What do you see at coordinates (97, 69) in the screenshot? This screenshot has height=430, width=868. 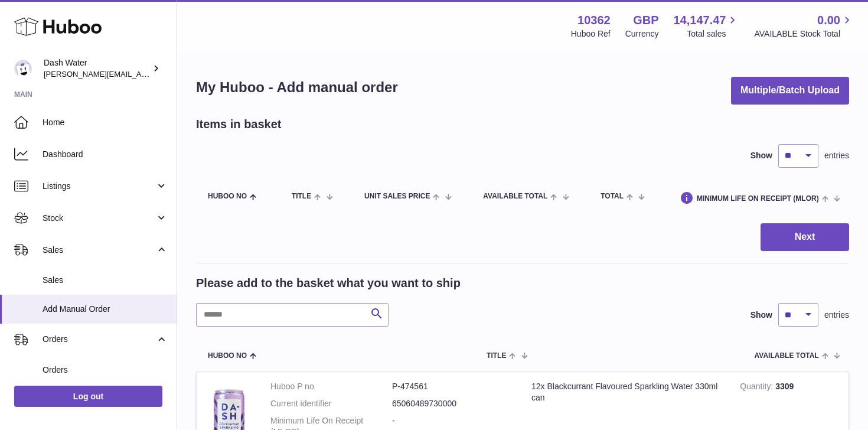 I see `div: Dash Water` at bounding box center [97, 69].